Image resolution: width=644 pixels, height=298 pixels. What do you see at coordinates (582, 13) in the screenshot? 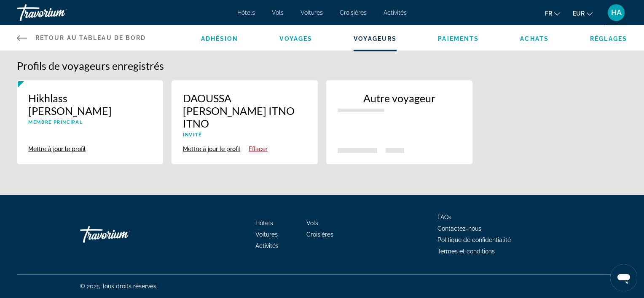
I see `button: Change currency` at bounding box center [582, 13].